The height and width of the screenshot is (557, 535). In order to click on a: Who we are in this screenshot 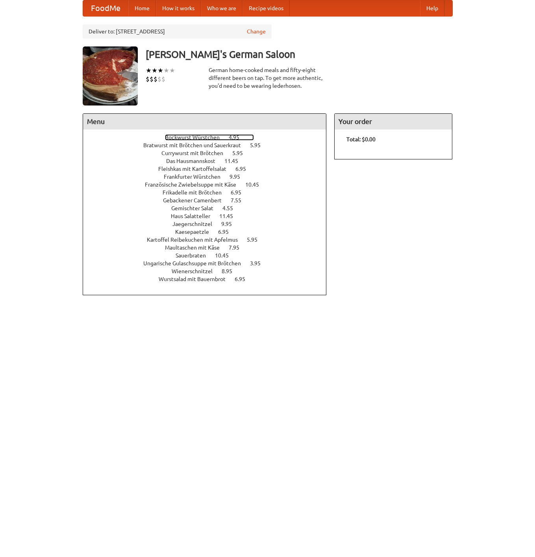, I will do `click(222, 8)`.